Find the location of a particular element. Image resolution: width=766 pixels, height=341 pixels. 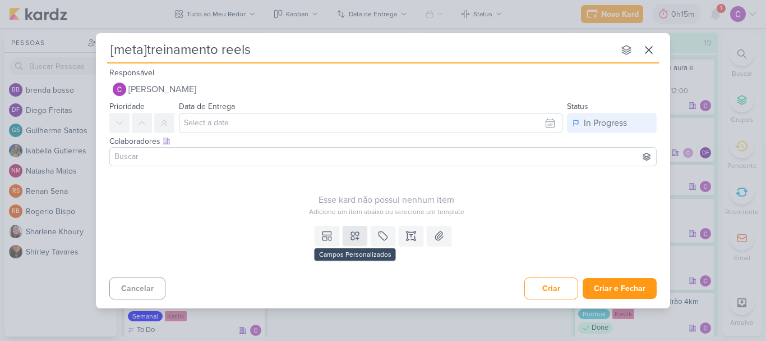

label: Prioridade is located at coordinates (127, 106).